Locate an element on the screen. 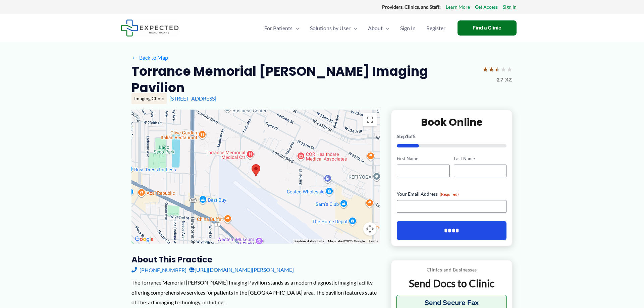  p: Clinics and Businesses is located at coordinates (451, 270).